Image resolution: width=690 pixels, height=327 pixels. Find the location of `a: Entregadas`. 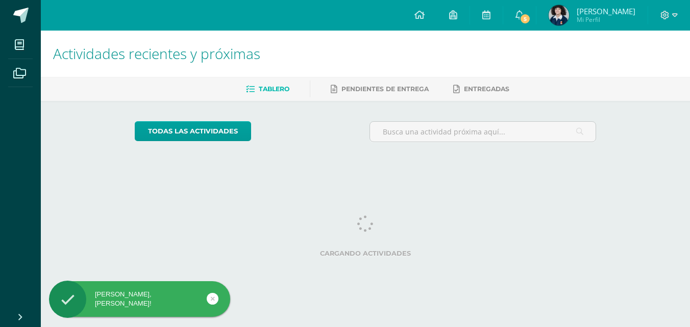

a: Entregadas is located at coordinates (481, 89).